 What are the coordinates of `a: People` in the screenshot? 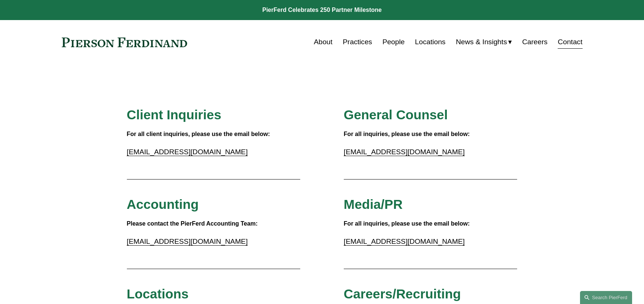 It's located at (393, 42).